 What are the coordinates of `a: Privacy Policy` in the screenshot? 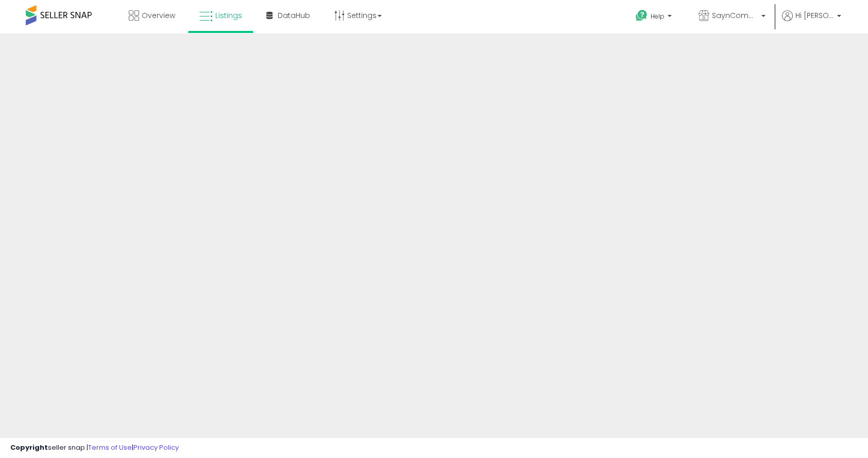 It's located at (156, 447).